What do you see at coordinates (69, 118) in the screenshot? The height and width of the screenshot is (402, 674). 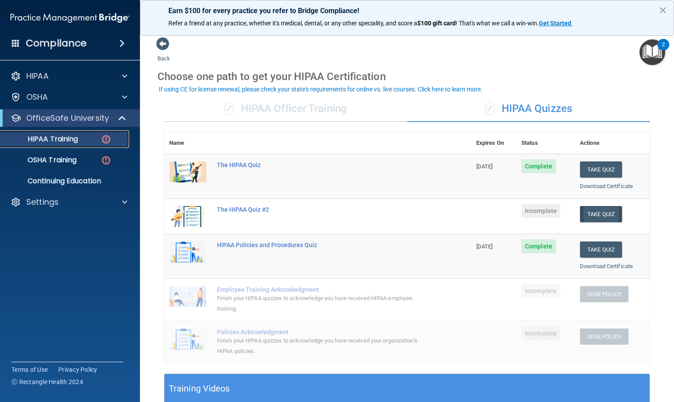 I see `a: OfficeSafe University` at bounding box center [69, 118].